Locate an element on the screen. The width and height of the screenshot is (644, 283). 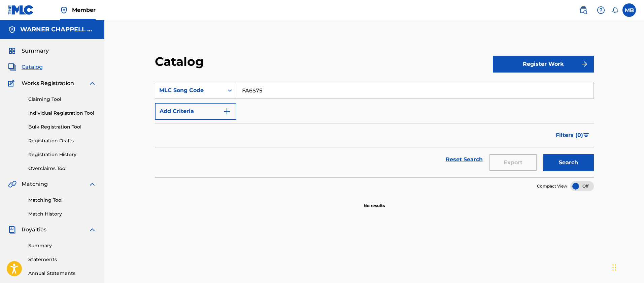
a: Public Search is located at coordinates (584, 11).